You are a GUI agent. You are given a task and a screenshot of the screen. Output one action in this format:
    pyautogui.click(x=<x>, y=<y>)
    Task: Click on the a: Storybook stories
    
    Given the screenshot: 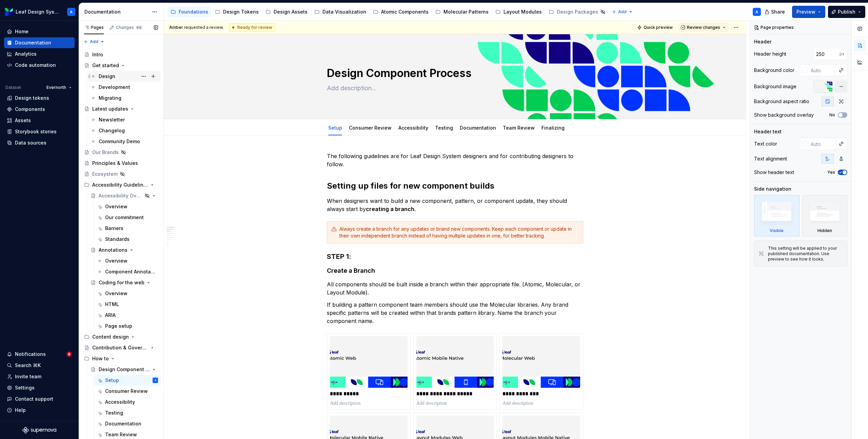 What is the action you would take?
    pyautogui.click(x=39, y=132)
    